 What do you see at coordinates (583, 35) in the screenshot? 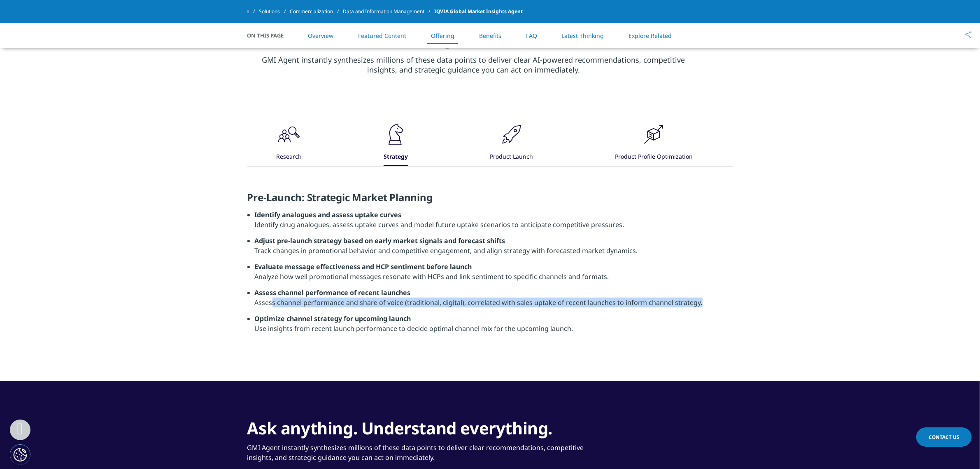
I see `a: Latest Thinking` at bounding box center [583, 35].